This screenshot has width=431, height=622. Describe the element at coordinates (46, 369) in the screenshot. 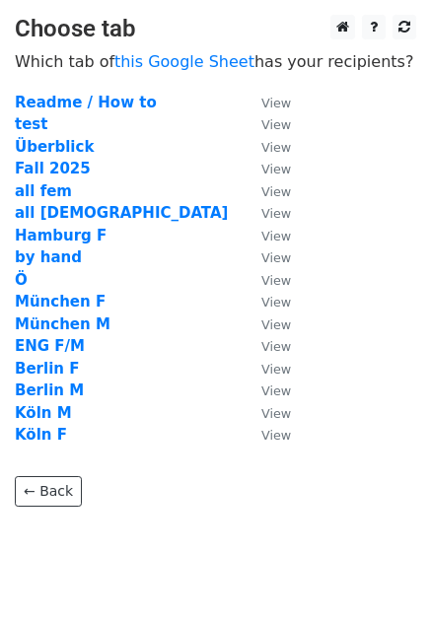

I see `strong: Berlin F` at that location.